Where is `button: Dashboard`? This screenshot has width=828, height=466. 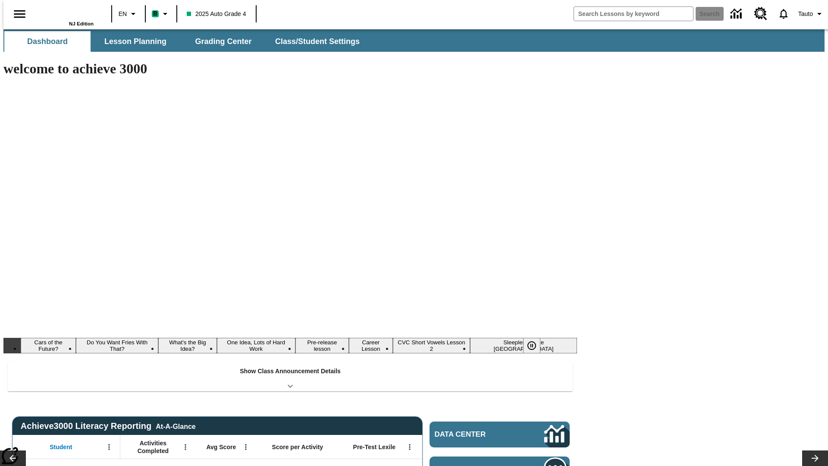
button: Dashboard is located at coordinates (47, 41).